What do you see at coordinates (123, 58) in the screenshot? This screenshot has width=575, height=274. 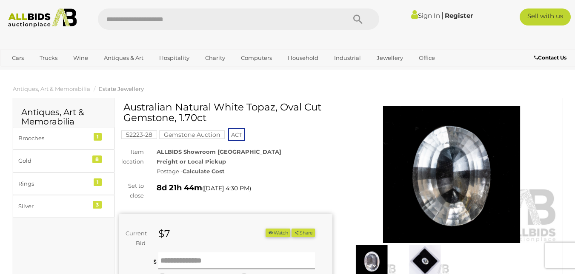 I see `a: Antiques & Art` at bounding box center [123, 58].